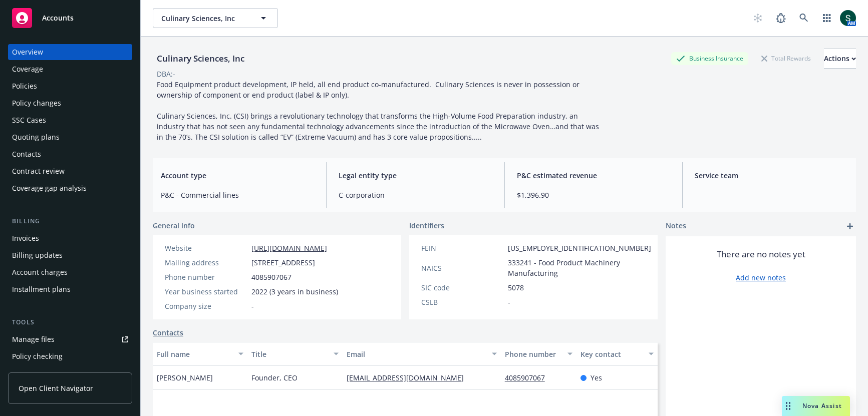  What do you see at coordinates (70, 340) in the screenshot?
I see `a: Manage files` at bounding box center [70, 340].